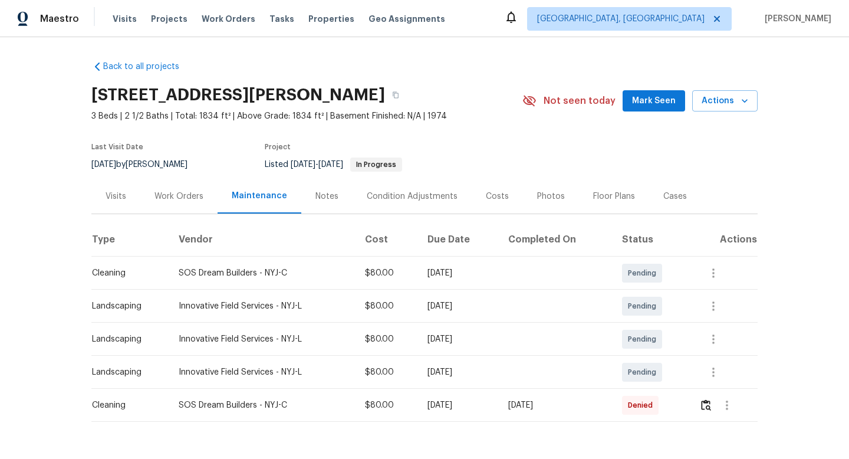  What do you see at coordinates (130, 240) in the screenshot?
I see `th: Type` at bounding box center [130, 240].